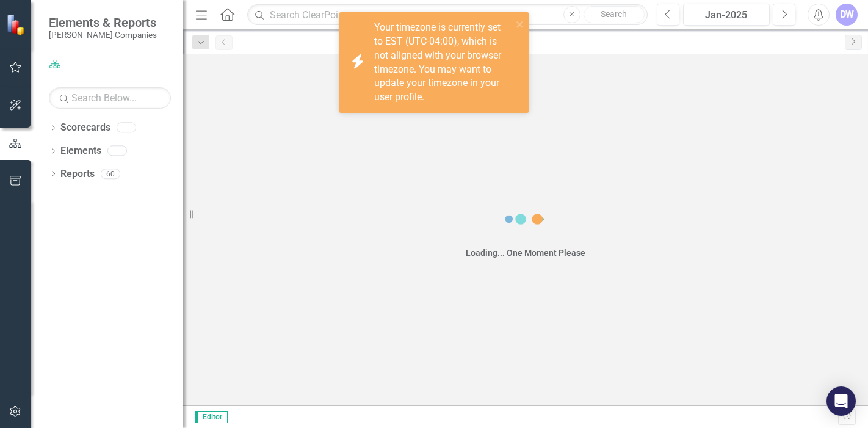  Describe the element at coordinates (614, 15) in the screenshot. I see `button: Search` at that location.